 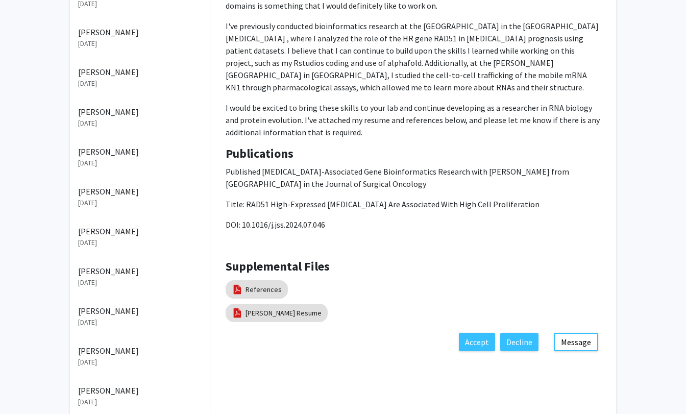 What do you see at coordinates (263, 289) in the screenshot?
I see `a: References` at bounding box center [263, 289].